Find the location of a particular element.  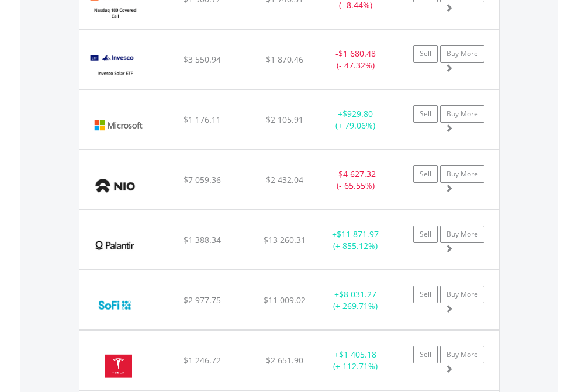

span: $13 260.31 is located at coordinates (285, 240).